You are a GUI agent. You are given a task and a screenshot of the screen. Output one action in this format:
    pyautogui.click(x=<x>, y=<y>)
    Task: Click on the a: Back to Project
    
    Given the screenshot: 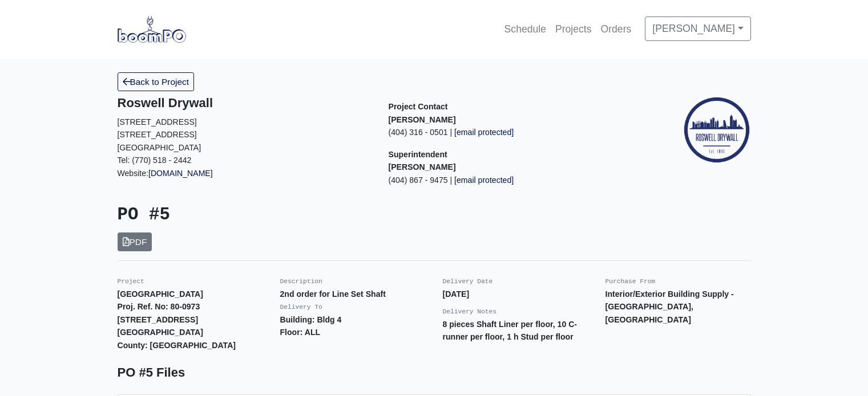 What is the action you would take?
    pyautogui.click(x=156, y=82)
    